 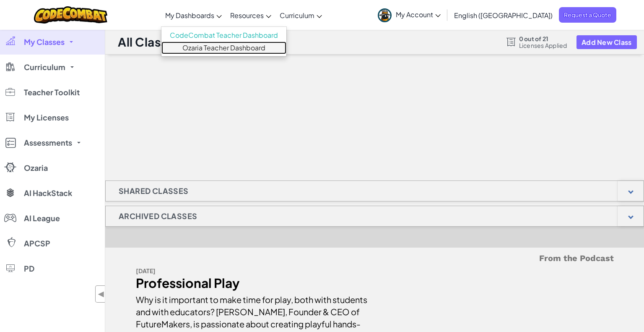 I want to click on span: Request a Quote, so click(x=588, y=15).